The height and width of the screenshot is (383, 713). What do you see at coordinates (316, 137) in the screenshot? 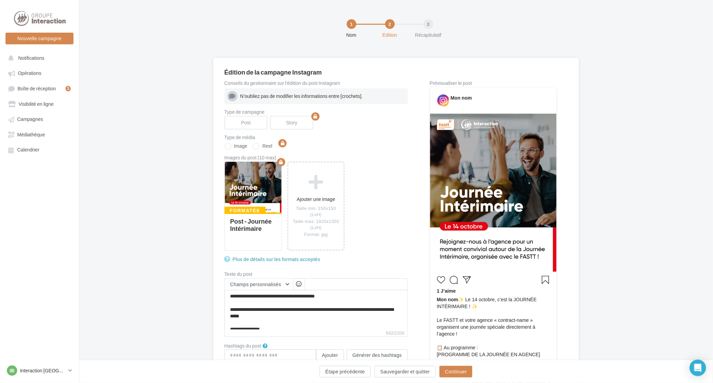
I see `label: Type de média` at bounding box center [316, 137].